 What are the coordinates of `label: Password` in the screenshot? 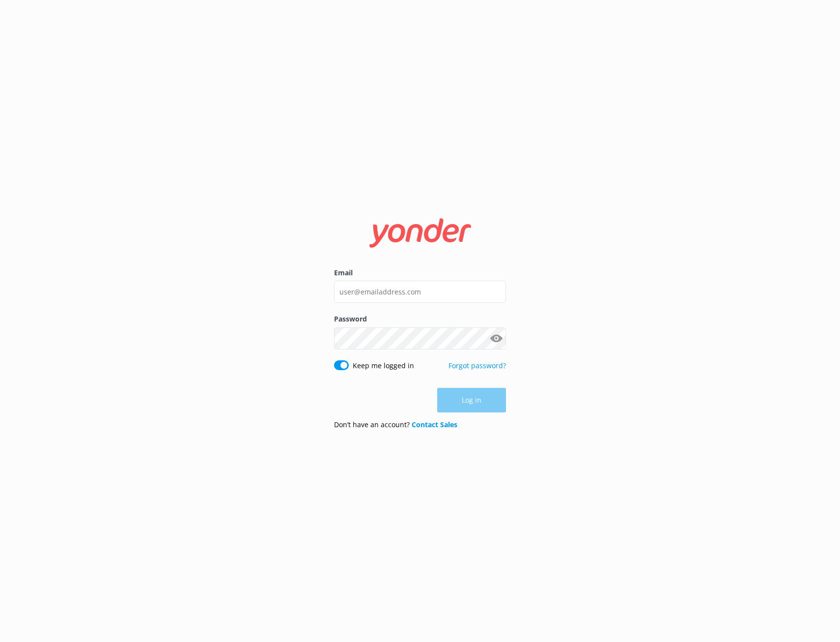 It's located at (420, 319).